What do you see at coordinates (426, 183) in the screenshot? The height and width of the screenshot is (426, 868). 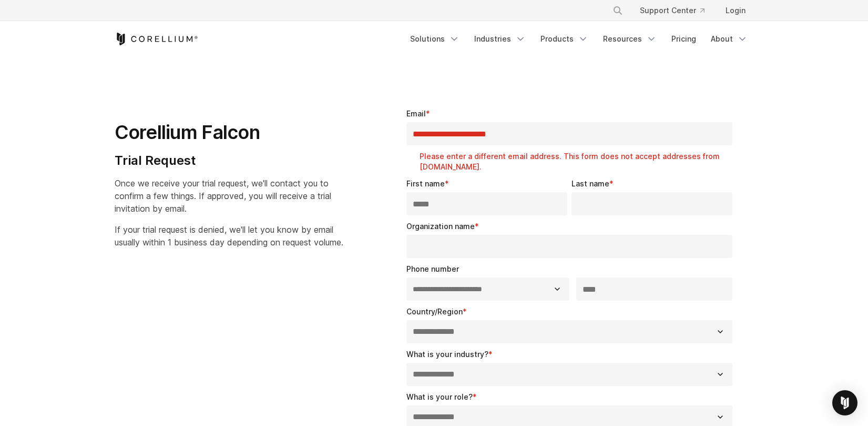 I see `span: First name` at bounding box center [426, 183].